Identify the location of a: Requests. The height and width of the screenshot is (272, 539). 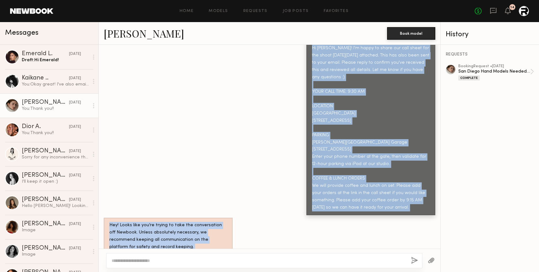
(255, 11).